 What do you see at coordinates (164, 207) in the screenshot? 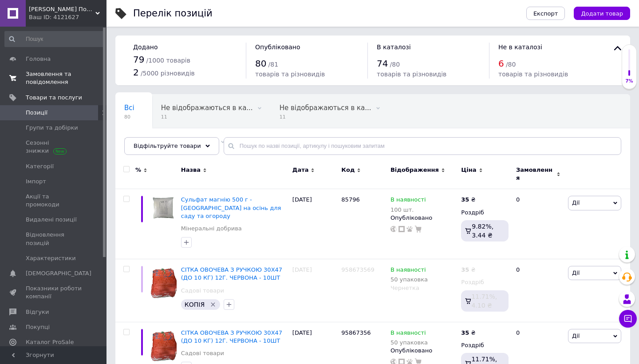
I see `img: Сульфат магния 500 г — осеннее удобрение для сада и огорода` at bounding box center [164, 207].